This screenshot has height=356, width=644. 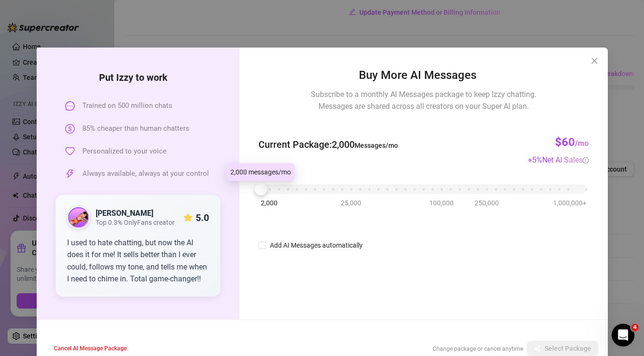 What do you see at coordinates (478, 349) in the screenshot?
I see `span: Change package or cancel anytime` at bounding box center [478, 349].